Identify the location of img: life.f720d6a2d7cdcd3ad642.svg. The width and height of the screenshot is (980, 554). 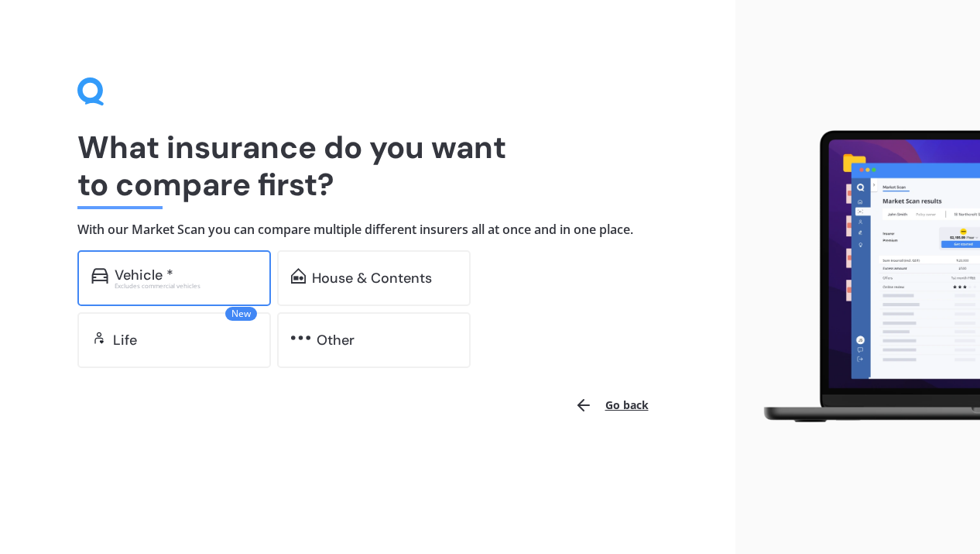
(99, 338).